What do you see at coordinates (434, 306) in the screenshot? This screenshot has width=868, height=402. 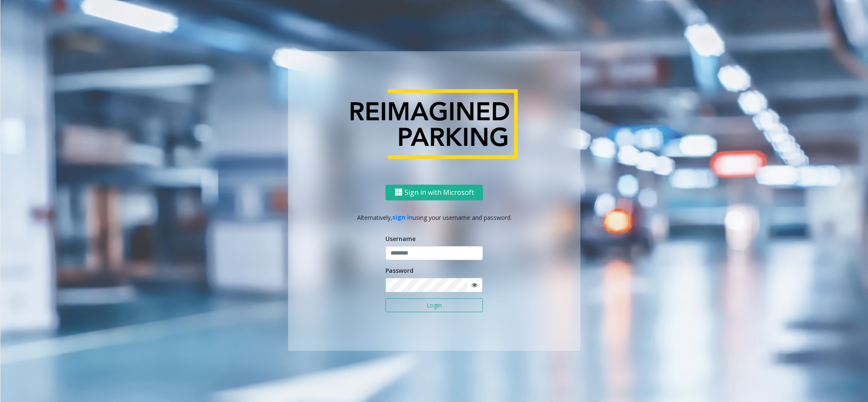 I see `button: Login` at bounding box center [434, 306].